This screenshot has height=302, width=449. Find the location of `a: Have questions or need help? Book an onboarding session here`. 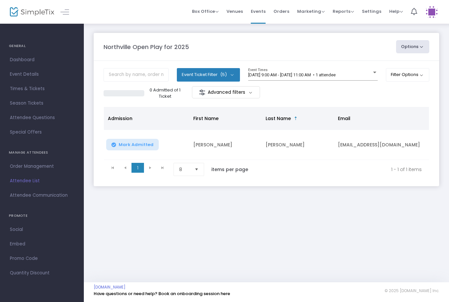

a: Have questions or need help? Book an onboarding session here is located at coordinates (162, 293).